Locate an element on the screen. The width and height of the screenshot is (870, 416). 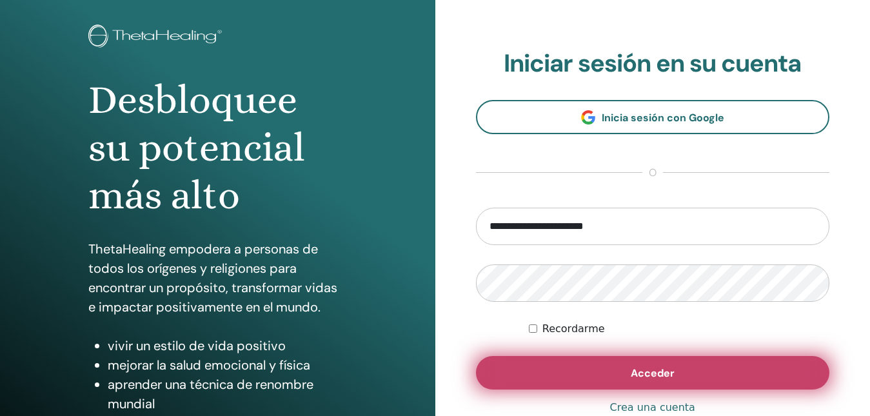
span: o is located at coordinates (652, 173).